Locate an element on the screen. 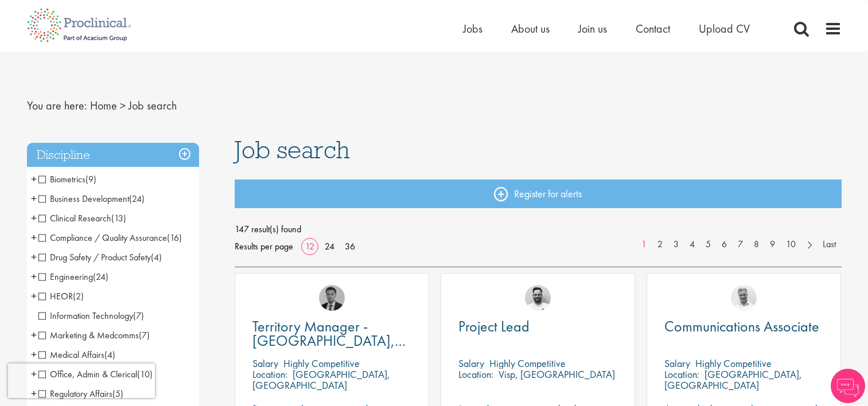 Image resolution: width=868 pixels, height=406 pixels. img: Joshua Bye is located at coordinates (744, 298).